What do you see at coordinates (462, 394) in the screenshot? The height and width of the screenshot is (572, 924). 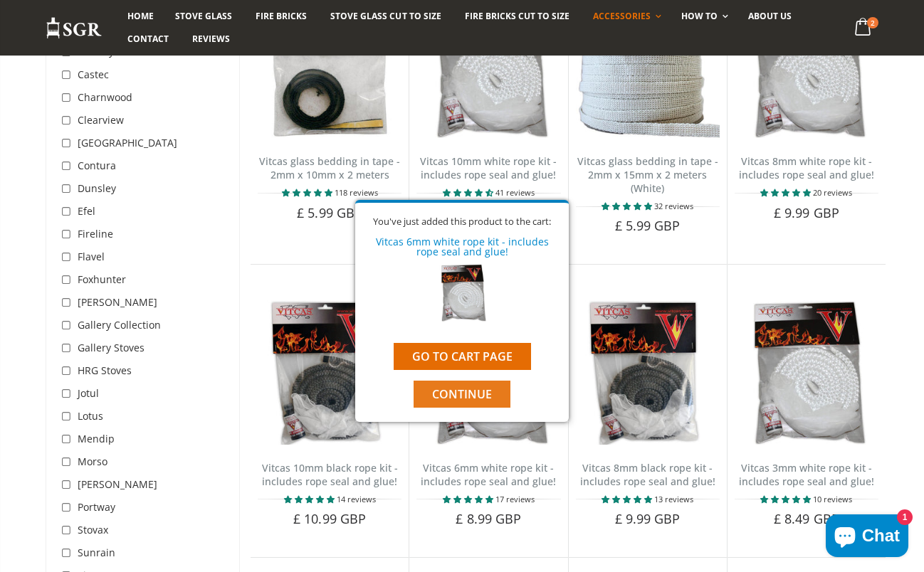 I see `span: Continue` at bounding box center [462, 394].